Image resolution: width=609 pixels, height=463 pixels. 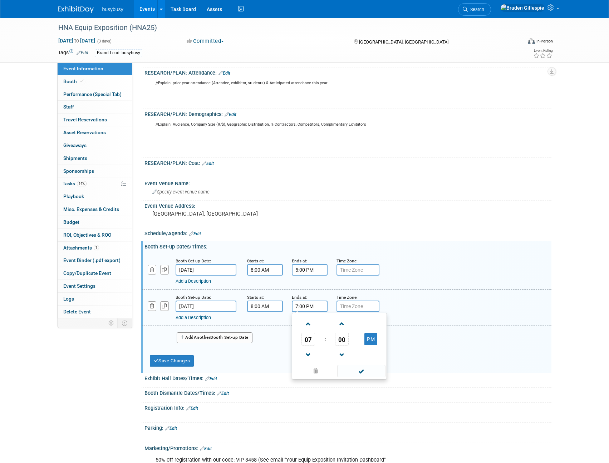 I want to click on span: Pick Minute, so click(x=342, y=339).